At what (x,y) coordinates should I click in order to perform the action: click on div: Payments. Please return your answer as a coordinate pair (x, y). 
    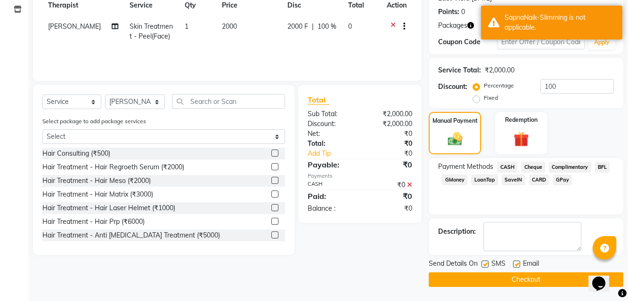
    Looking at the image, I should click on (360, 176).